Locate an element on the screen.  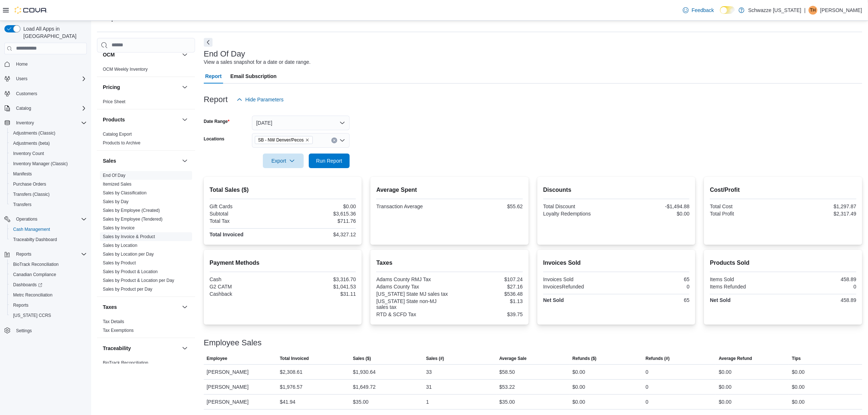
div: $2,317.49 is located at coordinates (820, 214).